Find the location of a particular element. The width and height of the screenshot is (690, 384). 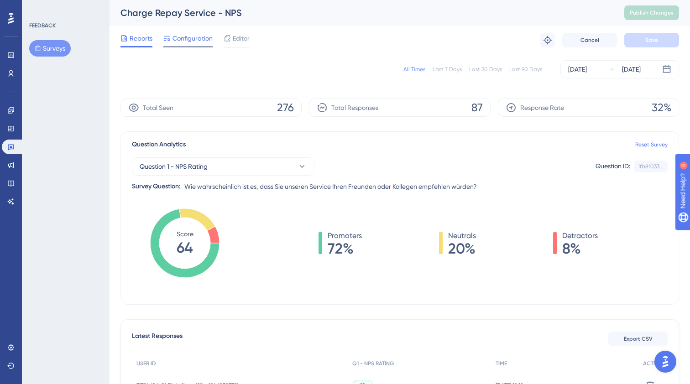

span: 87 is located at coordinates (477, 108).